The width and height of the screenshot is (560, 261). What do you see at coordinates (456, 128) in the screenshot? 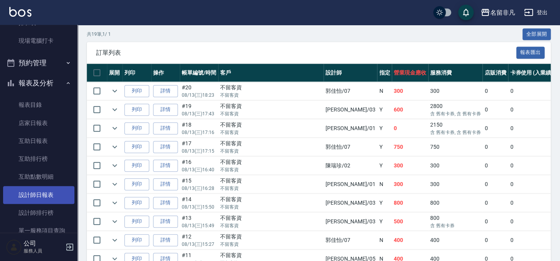
I see `td: 2150` at bounding box center [456, 128].